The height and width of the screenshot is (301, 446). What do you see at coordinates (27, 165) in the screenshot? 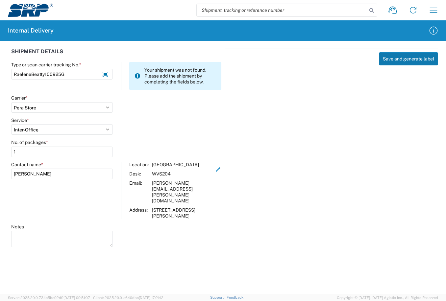
I see `label: Contact name` at bounding box center [27, 165].